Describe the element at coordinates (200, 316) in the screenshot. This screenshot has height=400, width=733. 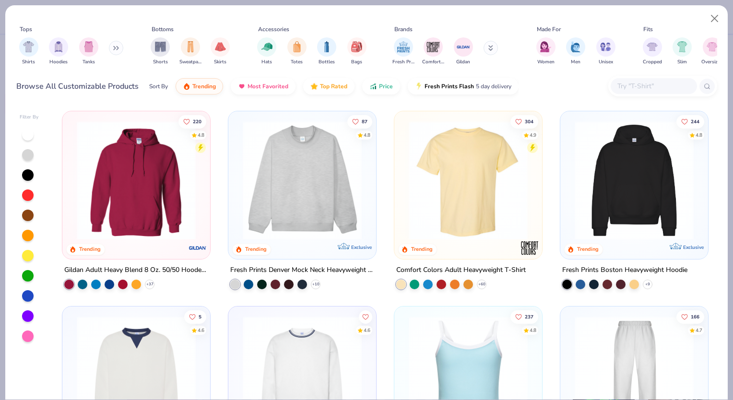
I see `span: 5` at that location.